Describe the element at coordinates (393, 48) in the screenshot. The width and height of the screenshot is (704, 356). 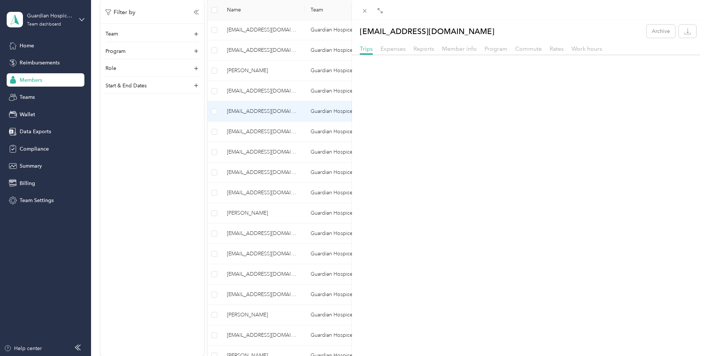
I see `span: Expenses` at that location.